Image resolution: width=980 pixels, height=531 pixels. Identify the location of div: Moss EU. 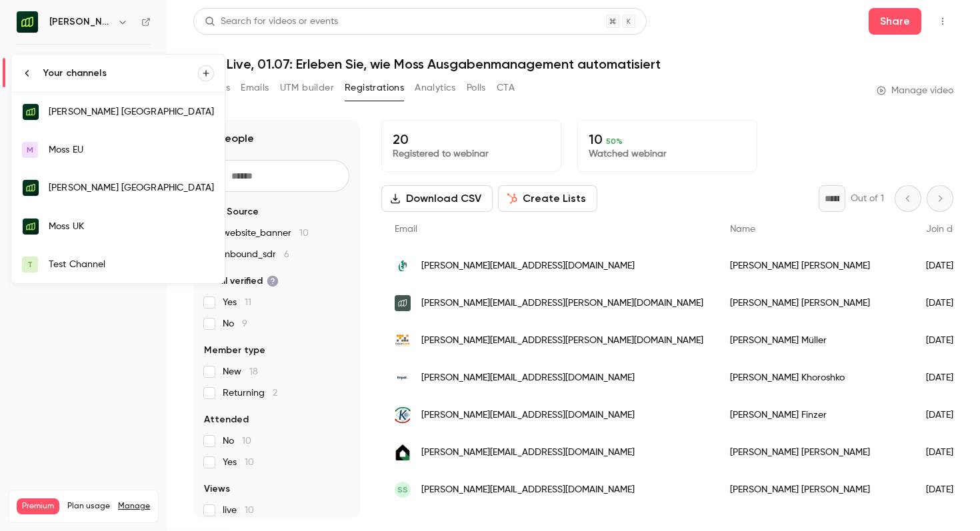
(131, 150).